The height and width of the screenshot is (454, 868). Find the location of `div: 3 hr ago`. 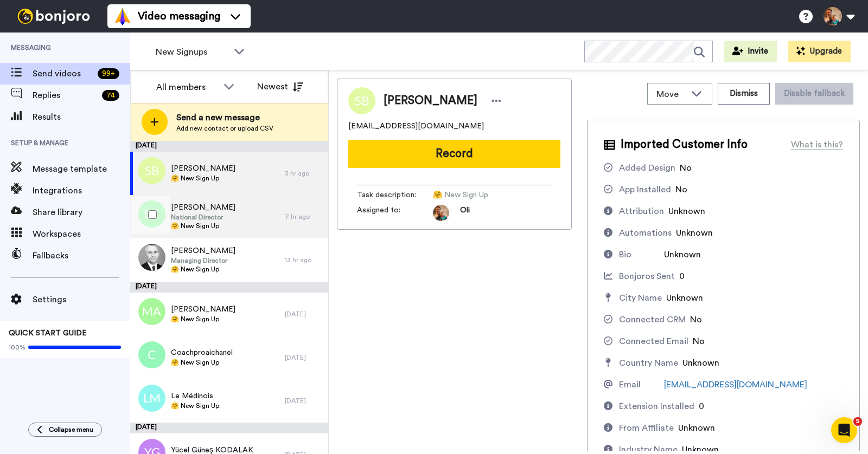

div: 3 hr ago is located at coordinates (304, 173).